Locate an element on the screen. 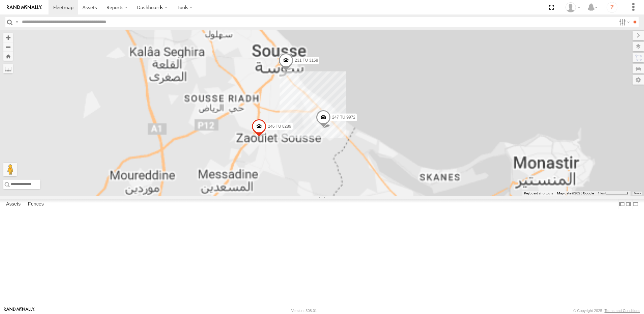  a: Terms (opens in new tab) is located at coordinates (637, 193).